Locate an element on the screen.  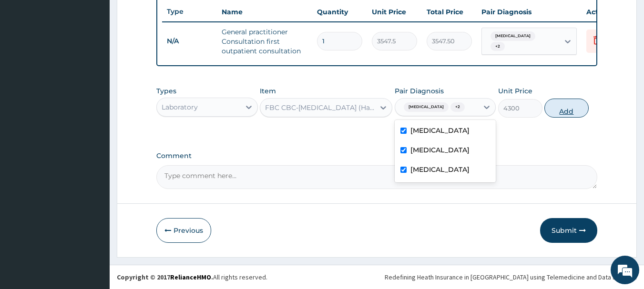
button: Submit is located at coordinates (569, 231).